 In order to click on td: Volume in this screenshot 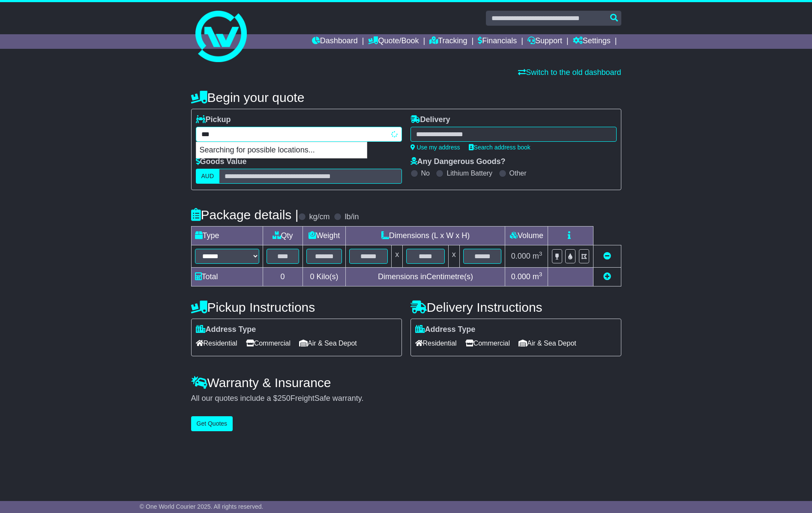, I will do `click(526, 236)`.